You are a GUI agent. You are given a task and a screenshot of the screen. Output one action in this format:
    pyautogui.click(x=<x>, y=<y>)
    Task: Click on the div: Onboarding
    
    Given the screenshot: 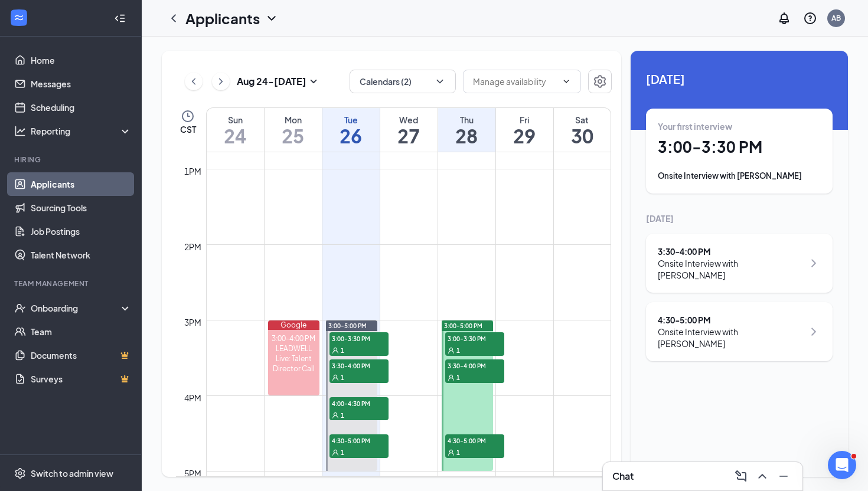 What is the action you would take?
    pyautogui.click(x=76, y=308)
    